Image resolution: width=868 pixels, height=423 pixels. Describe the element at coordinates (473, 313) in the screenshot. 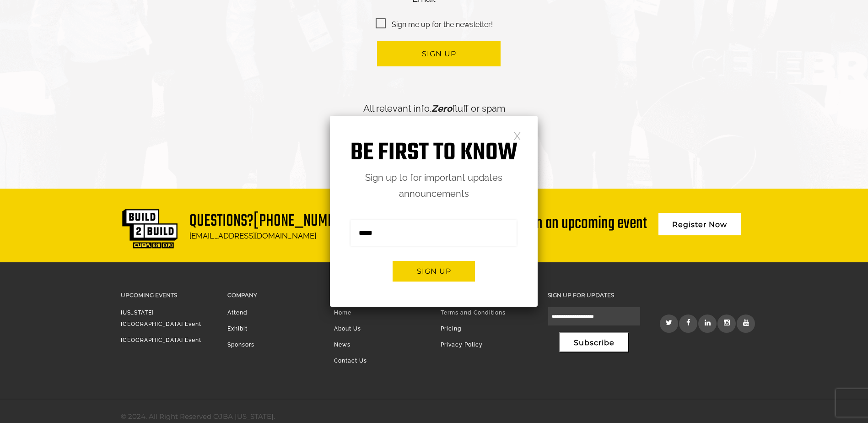

I see `a: Terms and Conditions` at that location.